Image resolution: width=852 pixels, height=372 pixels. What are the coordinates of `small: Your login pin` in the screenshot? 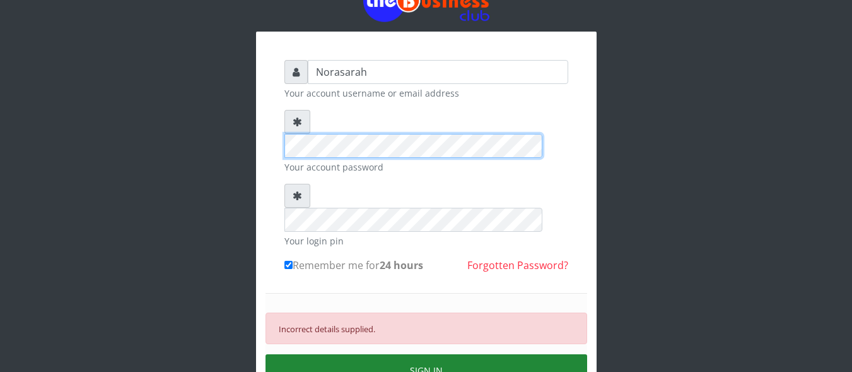 It's located at (426, 240).